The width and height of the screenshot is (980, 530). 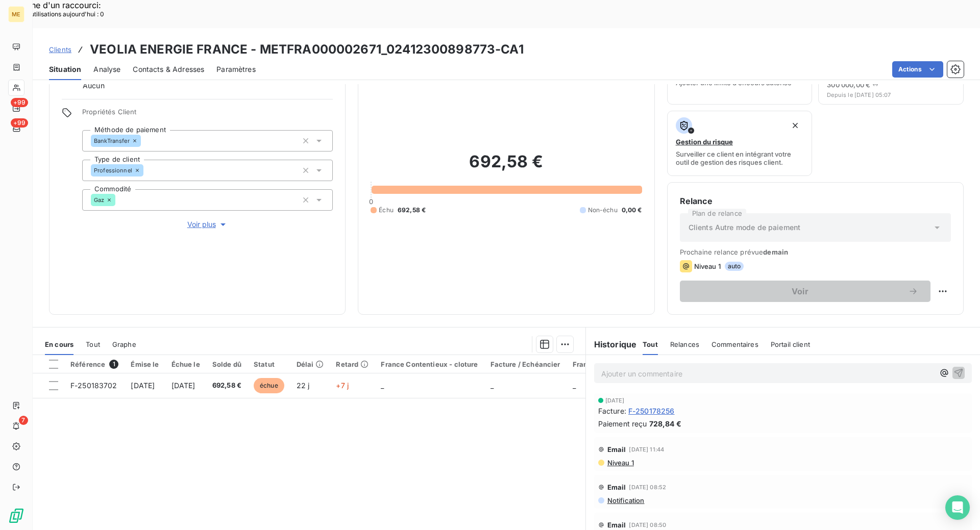 What do you see at coordinates (61, 50) in the screenshot?
I see `span: Clients` at bounding box center [61, 50].